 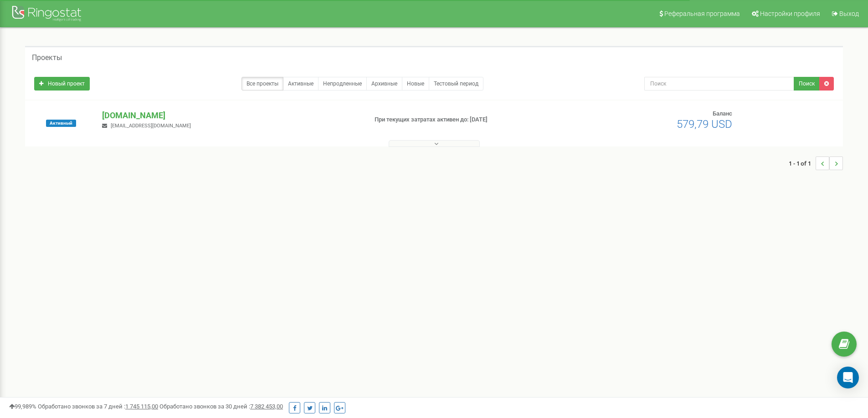 What do you see at coordinates (719, 84) in the screenshot?
I see `input: Поиск` at bounding box center [719, 84].